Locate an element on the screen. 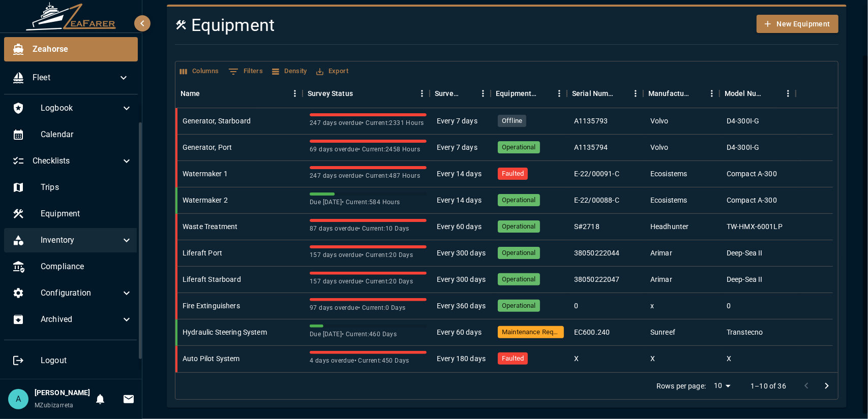  div: Survey Interval is located at coordinates (448, 93).